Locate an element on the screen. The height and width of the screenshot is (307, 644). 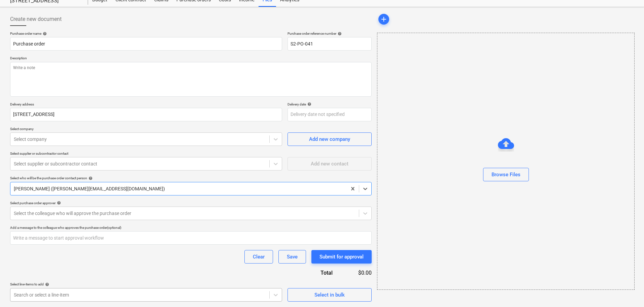
div: Total is located at coordinates (314, 272).